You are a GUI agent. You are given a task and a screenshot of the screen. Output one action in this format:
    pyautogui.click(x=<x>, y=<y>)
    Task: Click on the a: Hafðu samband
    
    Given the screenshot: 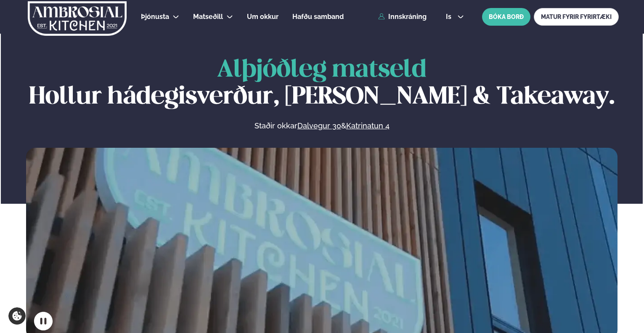 What is the action you would take?
    pyautogui.click(x=318, y=17)
    